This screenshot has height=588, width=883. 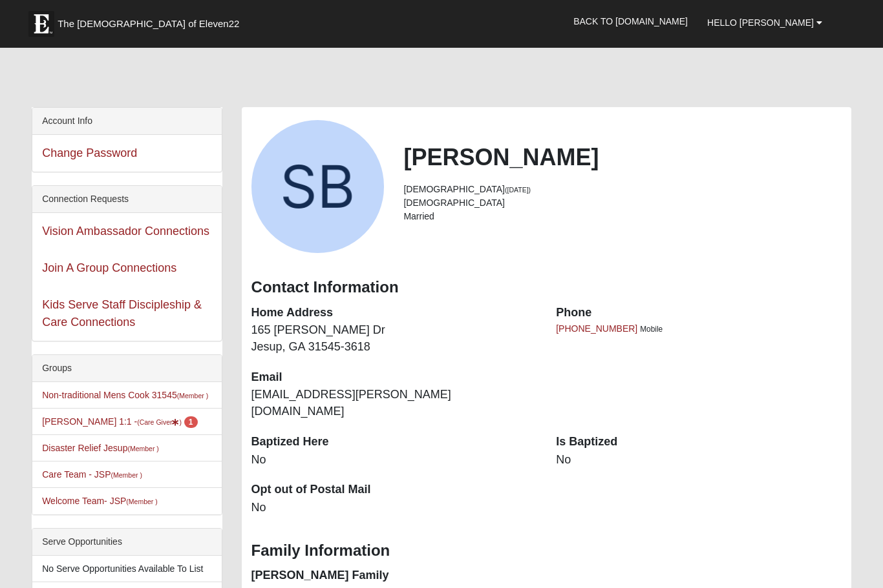 What do you see at coordinates (127, 542) in the screenshot?
I see `div: Serve Opportunities` at bounding box center [127, 542].